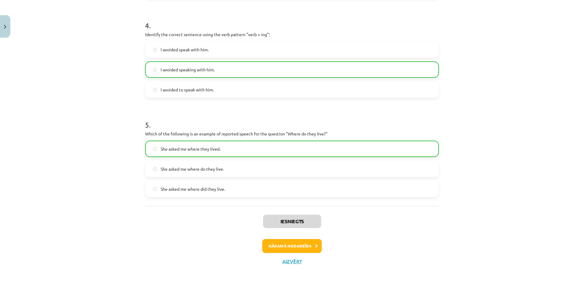 This screenshot has height=287, width=584. I want to click on button: Nākamā nodarbība, so click(292, 246).